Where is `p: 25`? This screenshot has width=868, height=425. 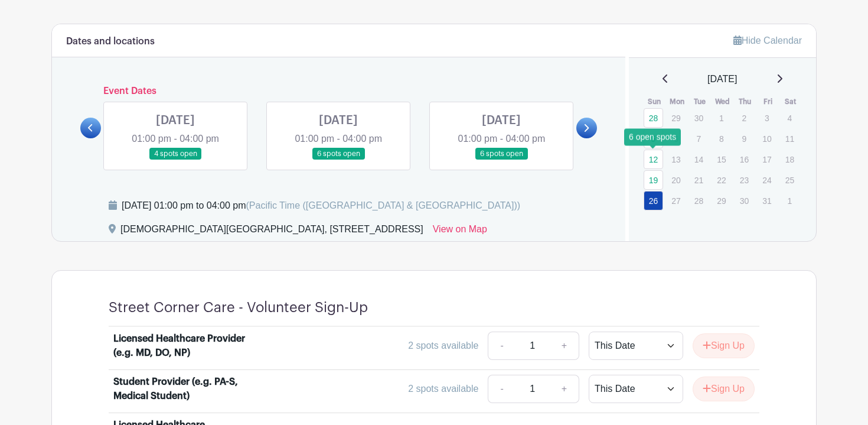 p: 25 is located at coordinates (789, 180).